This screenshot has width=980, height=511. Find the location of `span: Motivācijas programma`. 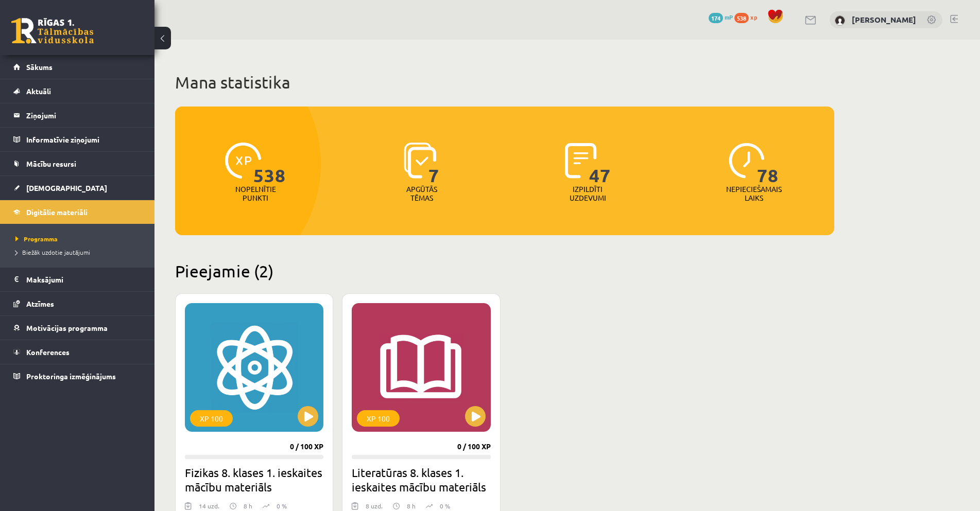

span: Motivācijas programma is located at coordinates (67, 328).